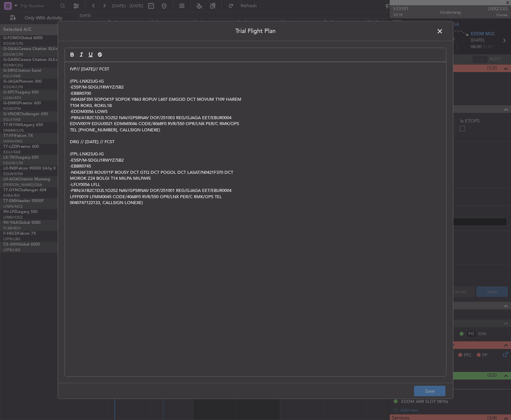 The width and height of the screenshot is (511, 420). What do you see at coordinates (256, 160) in the screenshot?
I see `p: -E55P/M-SDGIJ1RWYZ/SB2` at bounding box center [256, 160].